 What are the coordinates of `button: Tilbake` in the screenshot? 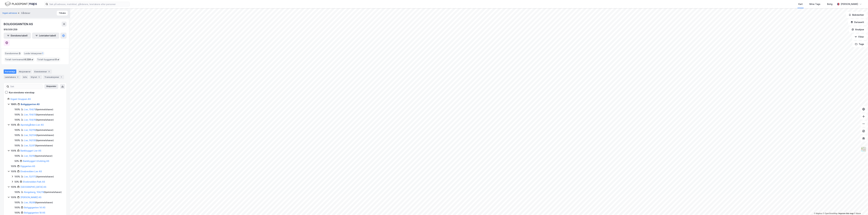 It's located at (62, 13).